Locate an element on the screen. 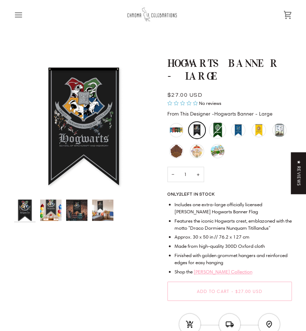 The height and width of the screenshot is (331, 306). li: Harry Potter Potions Label Decals is located at coordinates (197, 151).